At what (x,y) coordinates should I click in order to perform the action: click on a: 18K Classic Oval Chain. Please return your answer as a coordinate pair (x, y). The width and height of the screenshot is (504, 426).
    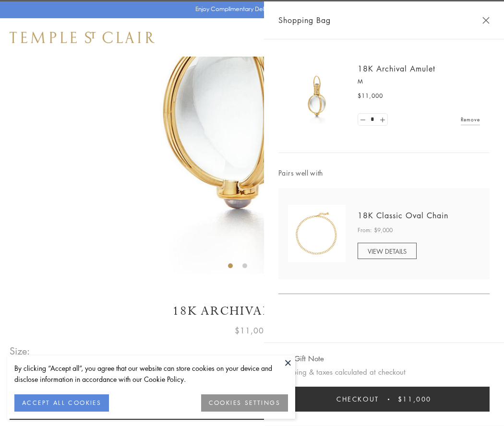
    Looking at the image, I should click on (402, 216).